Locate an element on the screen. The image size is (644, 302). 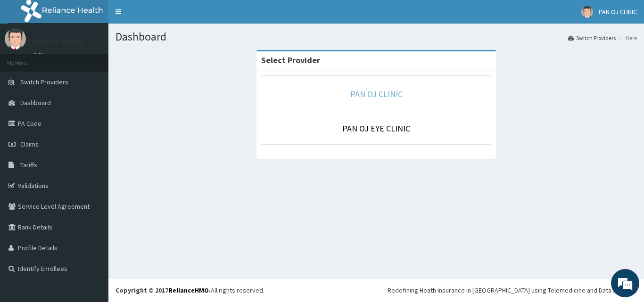
footer: All rights reserved. is located at coordinates (376, 290).